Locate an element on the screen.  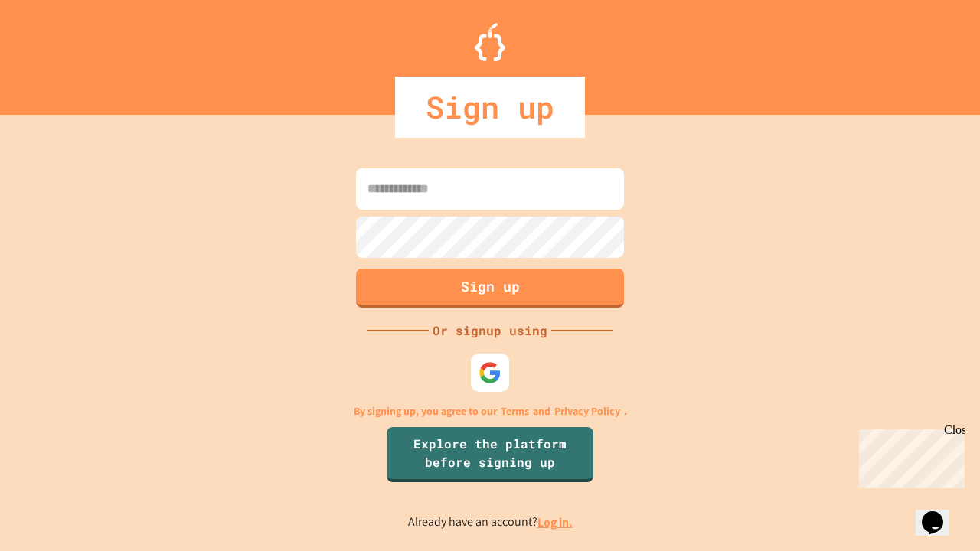
p: By signing up, you agree to our and . is located at coordinates (490, 411).